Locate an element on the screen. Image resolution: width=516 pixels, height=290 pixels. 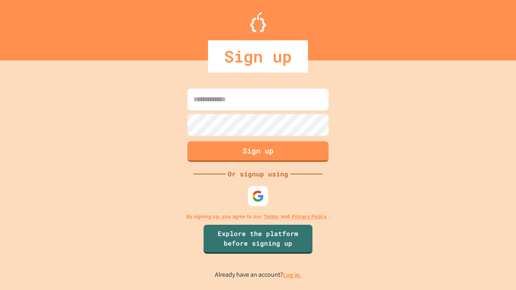
img: google-icon.svg is located at coordinates (258, 196).